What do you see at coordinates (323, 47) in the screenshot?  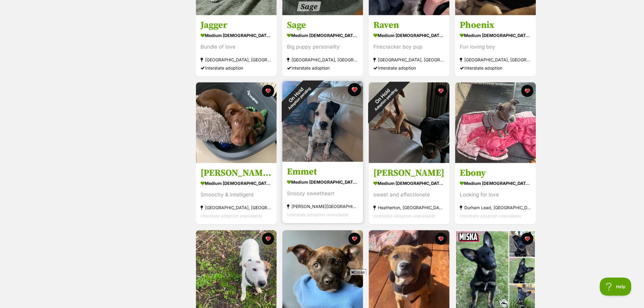 I see `div: Big puppy personality` at bounding box center [323, 47].